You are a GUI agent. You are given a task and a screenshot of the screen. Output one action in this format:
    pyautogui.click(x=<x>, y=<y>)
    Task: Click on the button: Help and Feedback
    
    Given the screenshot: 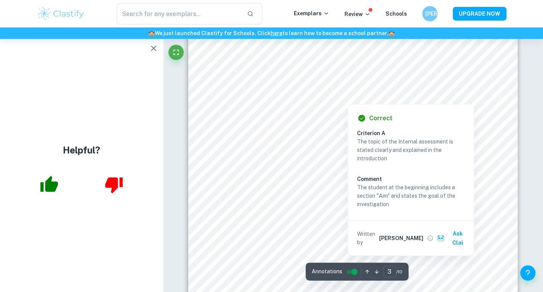 What is the action you would take?
    pyautogui.click(x=528, y=273)
    